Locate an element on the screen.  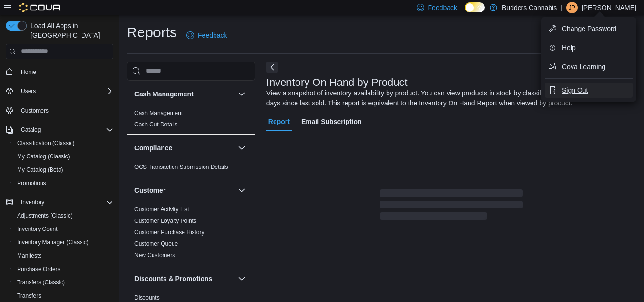
a: My Catalog (Beta) is located at coordinates (40, 170).